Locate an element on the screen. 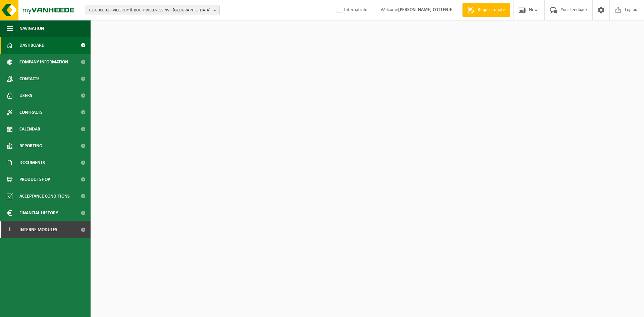 The image size is (644, 317). span: Calendar is located at coordinates (30, 129).